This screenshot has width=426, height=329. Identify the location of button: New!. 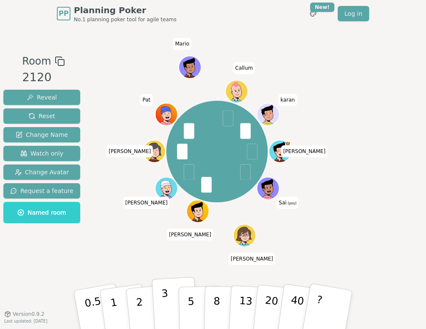
(313, 14).